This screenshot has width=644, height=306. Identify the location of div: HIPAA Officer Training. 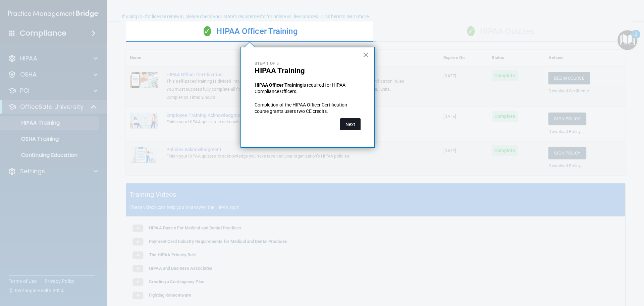
(251, 31).